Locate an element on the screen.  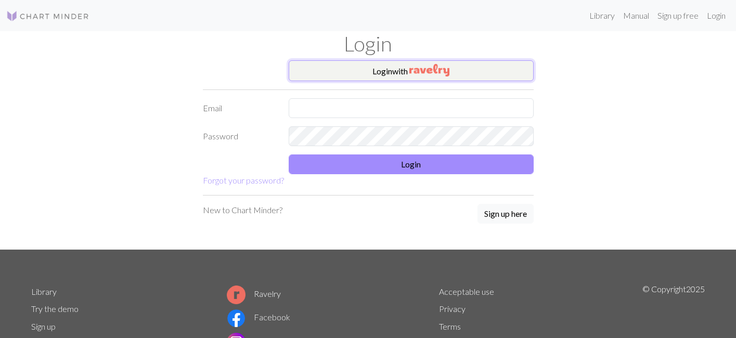
label: Email is located at coordinates (239, 108).